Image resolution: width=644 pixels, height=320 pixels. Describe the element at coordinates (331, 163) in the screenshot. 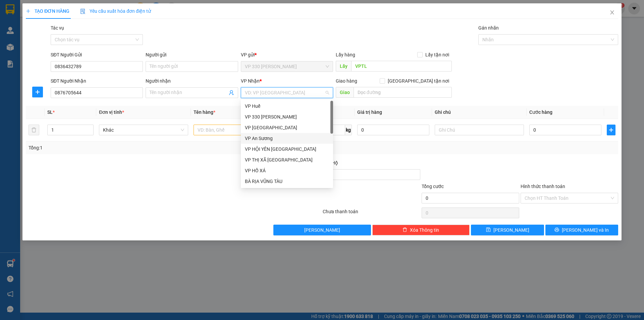

I see `span: Thu Hộ` at that location.